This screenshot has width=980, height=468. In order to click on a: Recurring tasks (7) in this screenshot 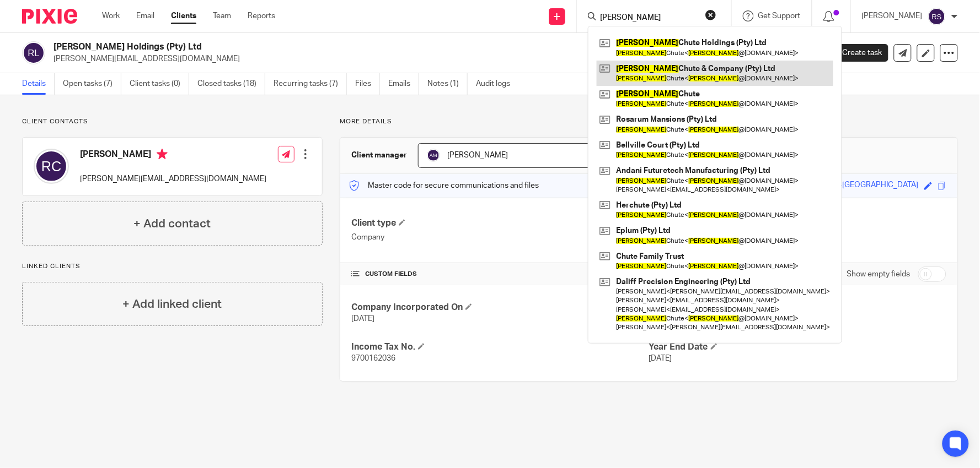, I will do `click(310, 84)`.